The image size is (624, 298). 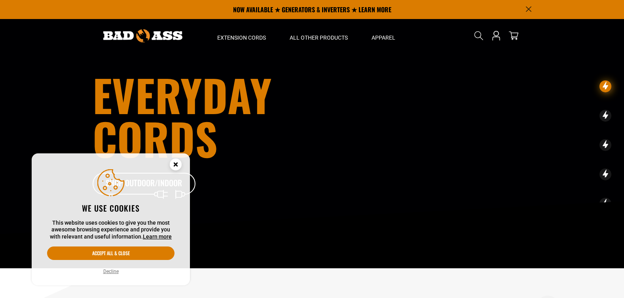 What do you see at coordinates (318, 38) in the screenshot?
I see `span: All Other Products` at bounding box center [318, 38].